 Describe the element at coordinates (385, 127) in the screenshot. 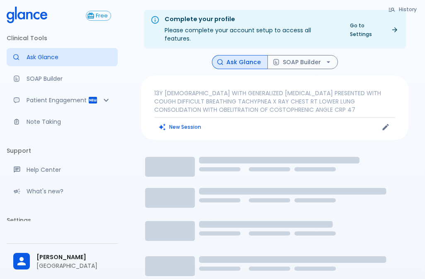

I see `button: Edit` at that location.